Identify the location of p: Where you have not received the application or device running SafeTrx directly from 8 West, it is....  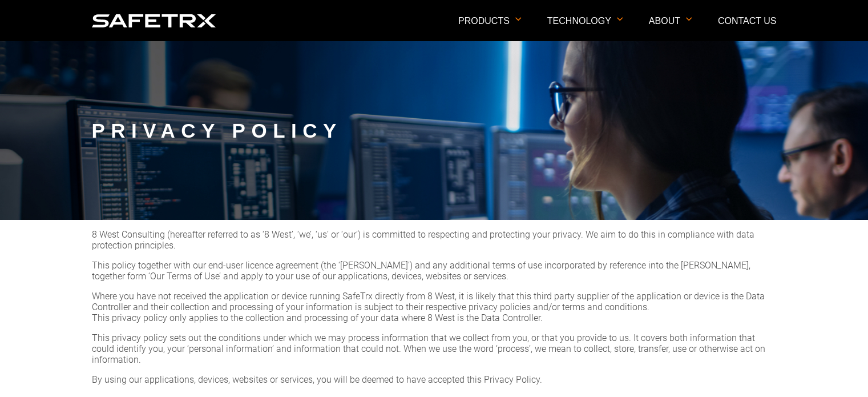
(434, 307).